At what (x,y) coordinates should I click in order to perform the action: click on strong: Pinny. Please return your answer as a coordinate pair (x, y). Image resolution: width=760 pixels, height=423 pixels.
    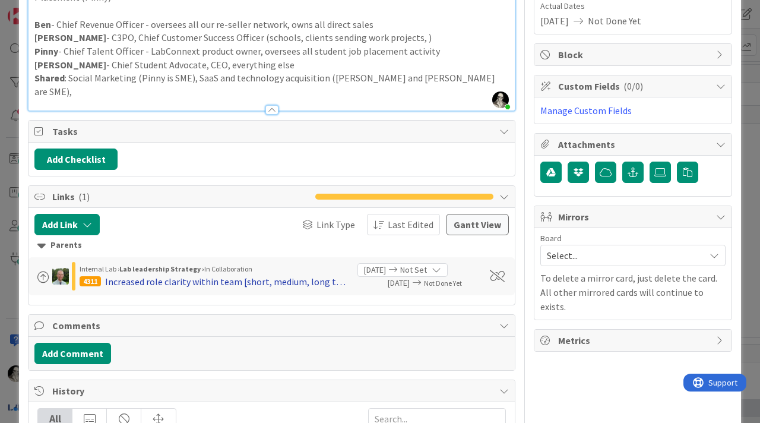
    Looking at the image, I should click on (46, 51).